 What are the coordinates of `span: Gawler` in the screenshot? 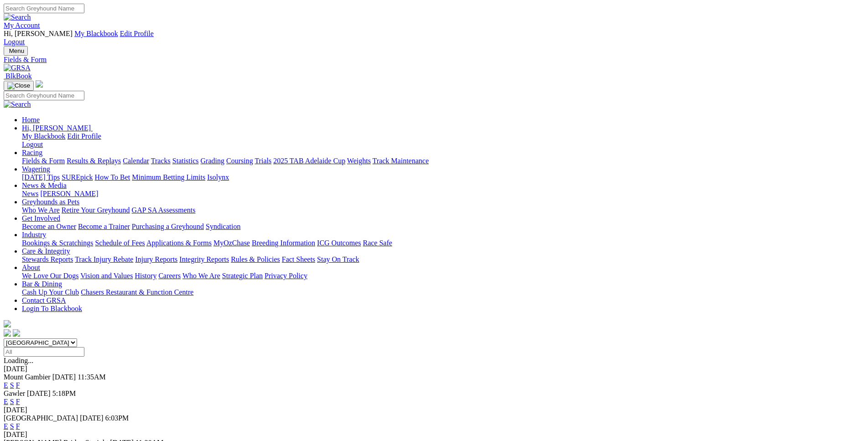 It's located at (14, 393).